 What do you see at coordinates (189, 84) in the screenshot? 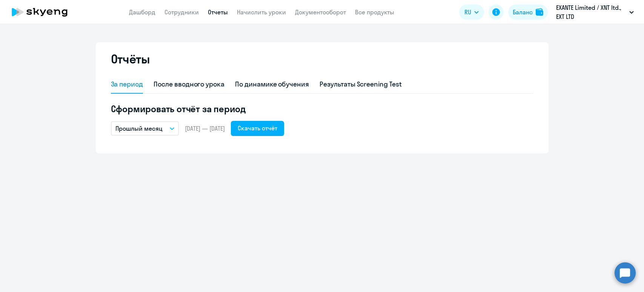
I see `div: После вводного урока` at bounding box center [189, 84].